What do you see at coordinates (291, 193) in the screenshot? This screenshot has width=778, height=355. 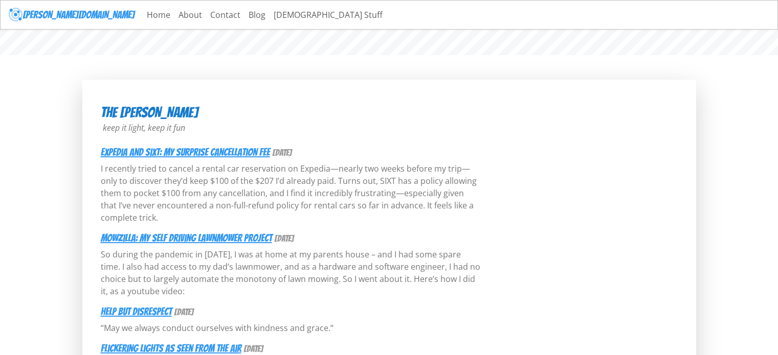 I see `p: I recently tried to cancel a rental car reservation on Expedia—nearly two weeks before my trip—on...` at bounding box center [291, 193].